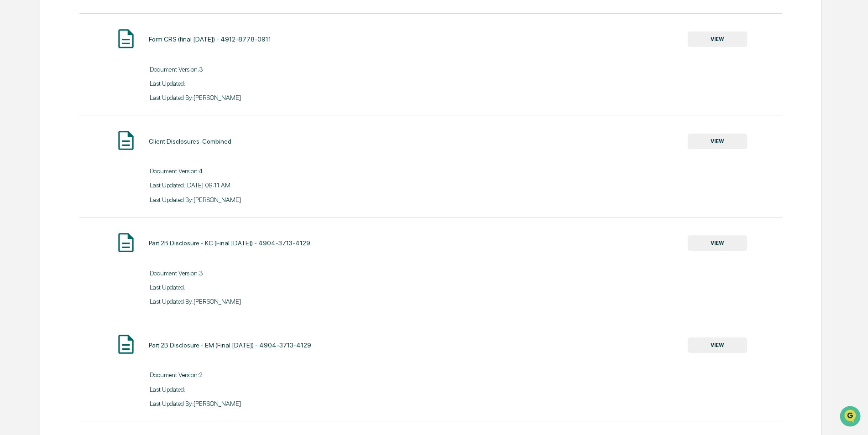  I want to click on a: Powered byPylon, so click(87, 158).